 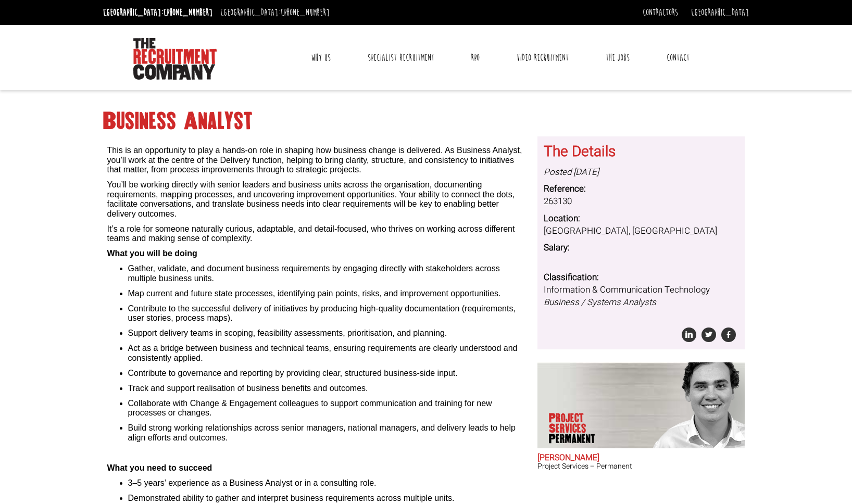 What do you see at coordinates (329, 433) in the screenshot?
I see `li: Build strong working relationships across senior managers, national managers, and delivery leads ...` at bounding box center [329, 433].